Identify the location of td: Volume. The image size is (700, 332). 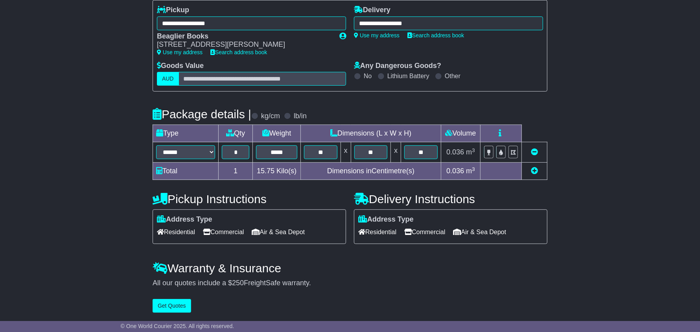
(460, 134).